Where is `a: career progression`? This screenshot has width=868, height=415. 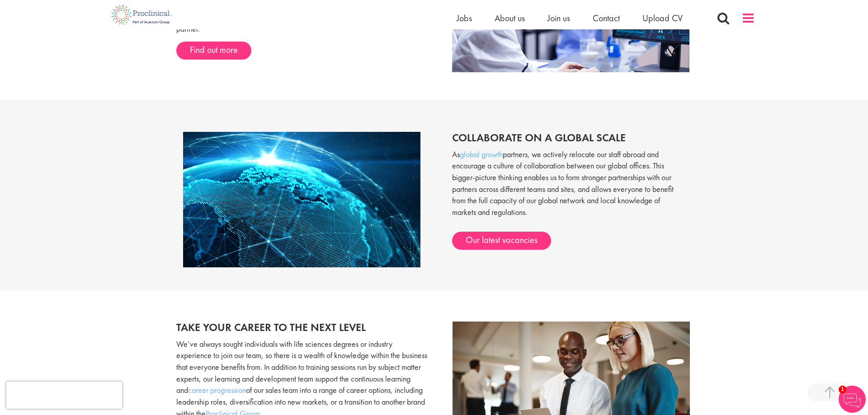 a: career progression is located at coordinates (217, 390).